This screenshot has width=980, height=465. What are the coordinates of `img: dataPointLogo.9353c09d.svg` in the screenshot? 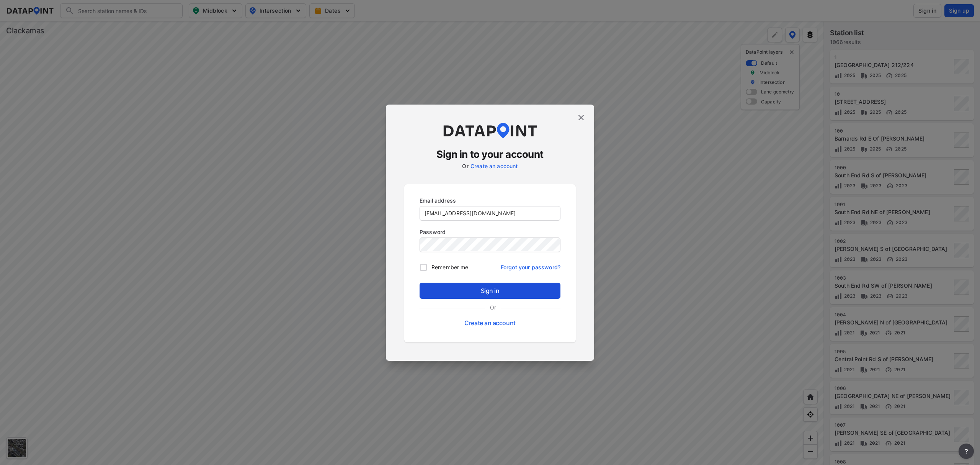 It's located at (490, 130).